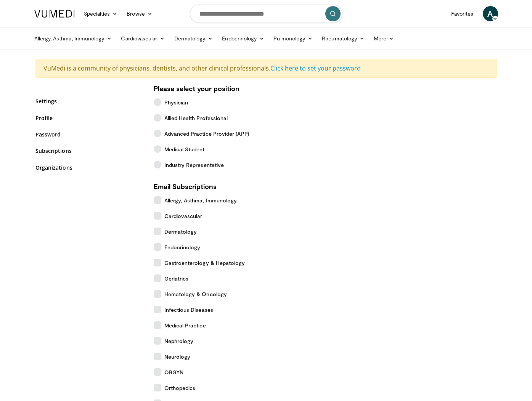  I want to click on span: Medical Student, so click(184, 149).